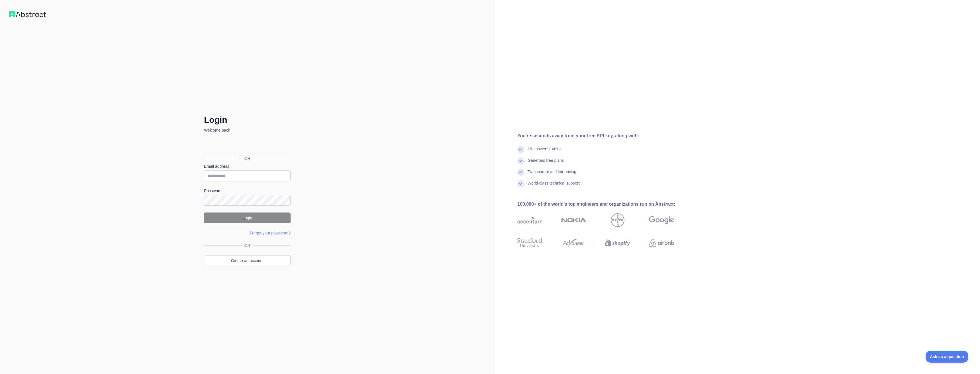 This screenshot has width=980, height=374. I want to click on div: Generous free plans, so click(546, 163).